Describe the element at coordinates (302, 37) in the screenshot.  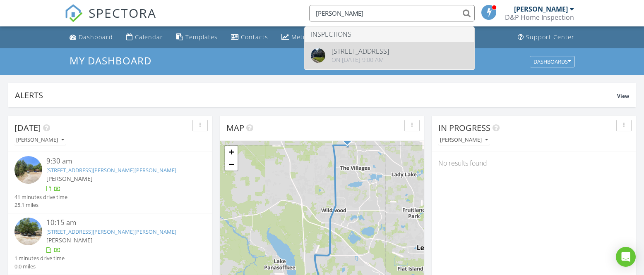
I see `div: Metrics` at that location.